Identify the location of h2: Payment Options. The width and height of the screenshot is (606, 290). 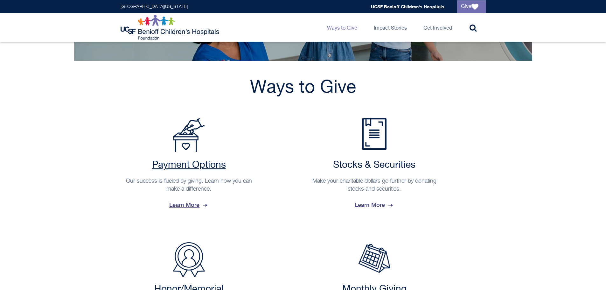
(189, 165).